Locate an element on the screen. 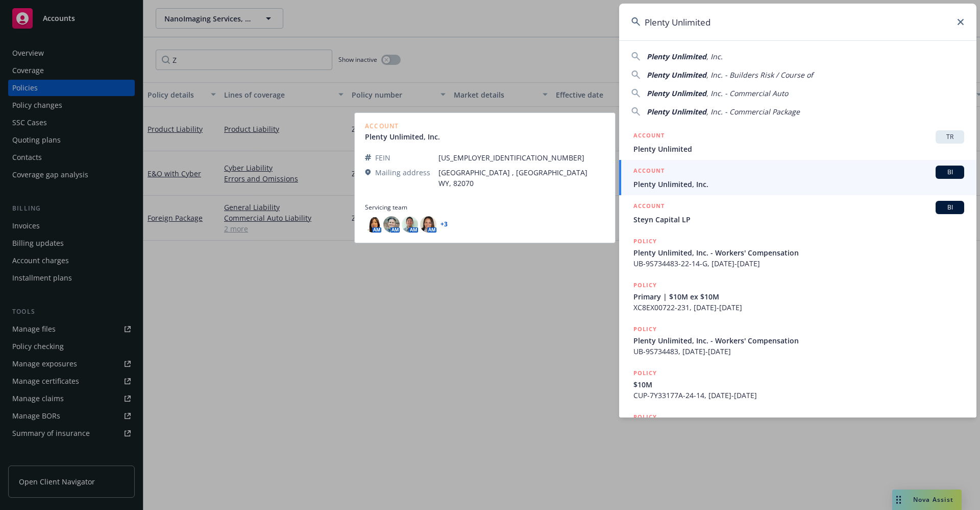  span: $10M is located at coordinates (799, 384).